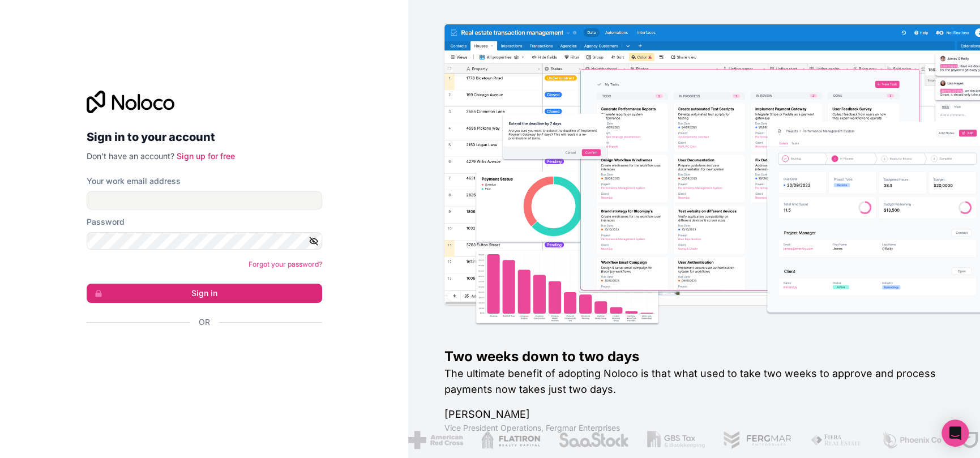 The width and height of the screenshot is (980, 458). I want to click on h2: Sign in to your account, so click(204, 137).